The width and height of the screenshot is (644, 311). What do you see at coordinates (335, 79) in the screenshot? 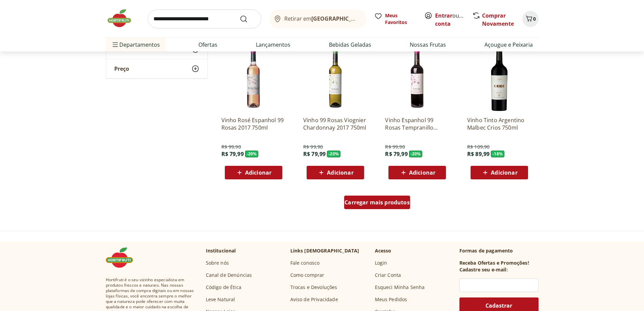
I see `img: Vinho 99 Rosas Viognier Chardonnay 2017 750ml` at bounding box center [335, 79].